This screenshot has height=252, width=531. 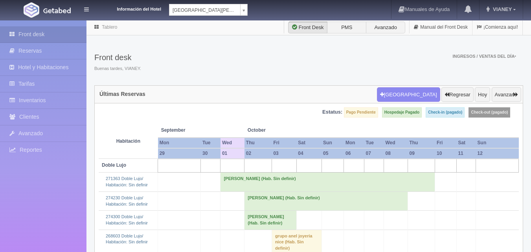 What do you see at coordinates (232, 153) in the screenshot?
I see `th: 01` at bounding box center [232, 153].